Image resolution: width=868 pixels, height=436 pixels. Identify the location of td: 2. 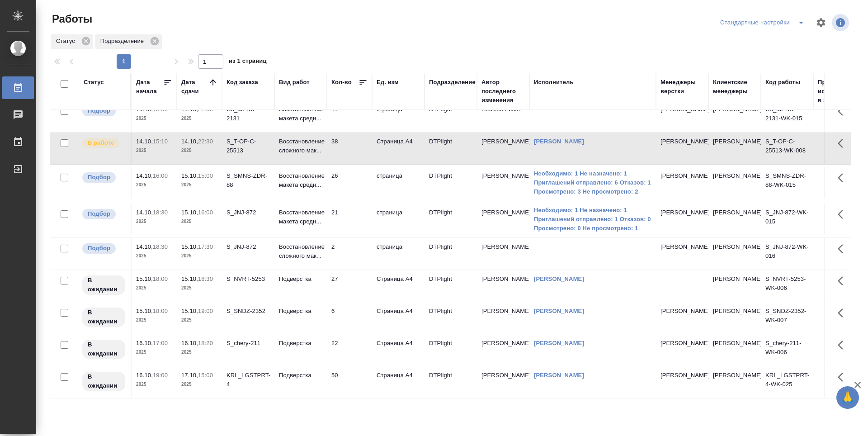
(349, 253).